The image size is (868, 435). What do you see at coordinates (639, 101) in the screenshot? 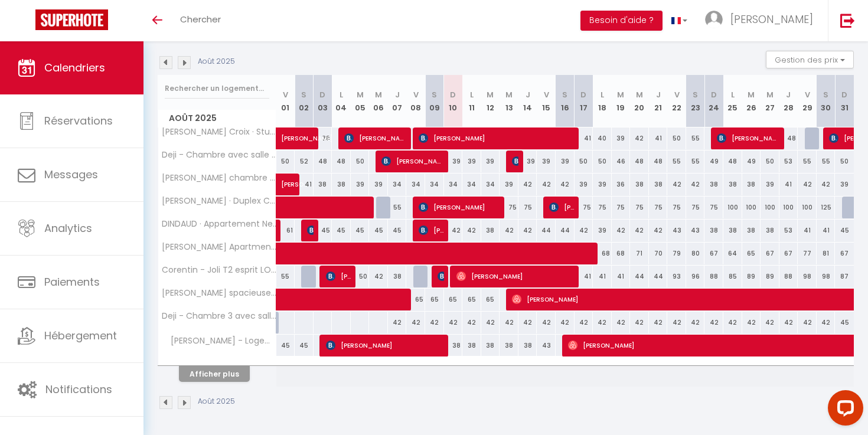
I see `th: 20` at bounding box center [639, 101].